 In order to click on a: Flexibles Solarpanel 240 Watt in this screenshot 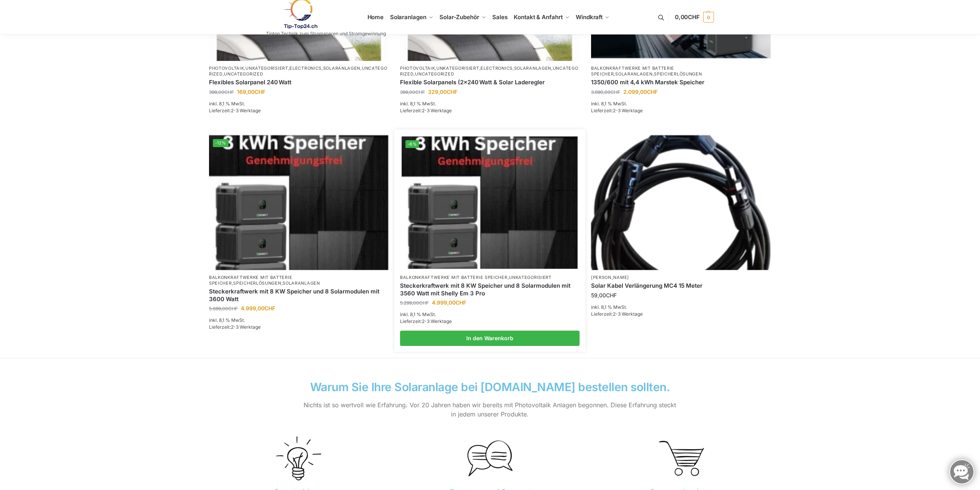, I will do `click(299, 82)`.